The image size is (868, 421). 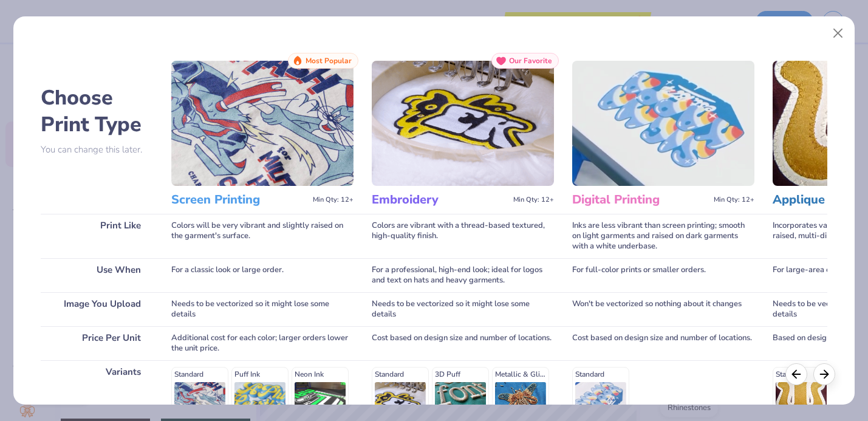 What do you see at coordinates (663, 236) in the screenshot?
I see `div: Inks are less vibrant than screen printing; smooth on light garments and raised on dark garments ...` at bounding box center [663, 236].